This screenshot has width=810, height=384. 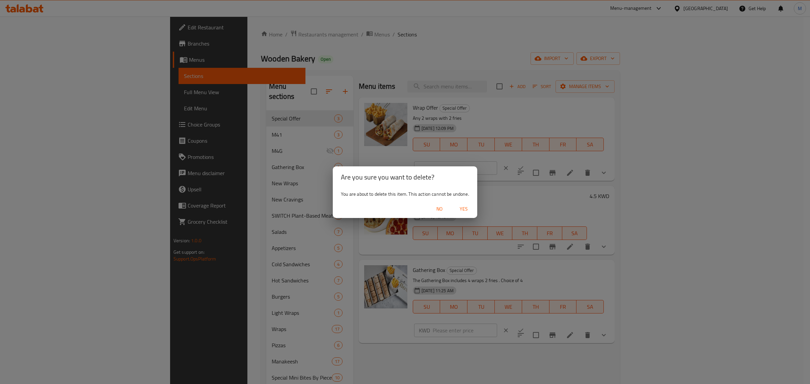 What do you see at coordinates (405, 194) in the screenshot?
I see `div: You are about to delete this item. This action cannot be undone.` at bounding box center [405, 194].